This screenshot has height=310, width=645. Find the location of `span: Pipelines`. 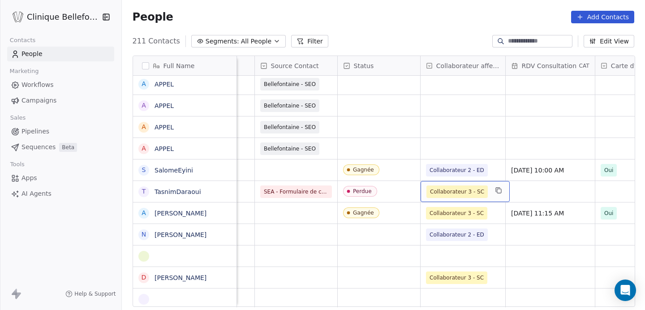

span: Pipelines is located at coordinates (35, 131).